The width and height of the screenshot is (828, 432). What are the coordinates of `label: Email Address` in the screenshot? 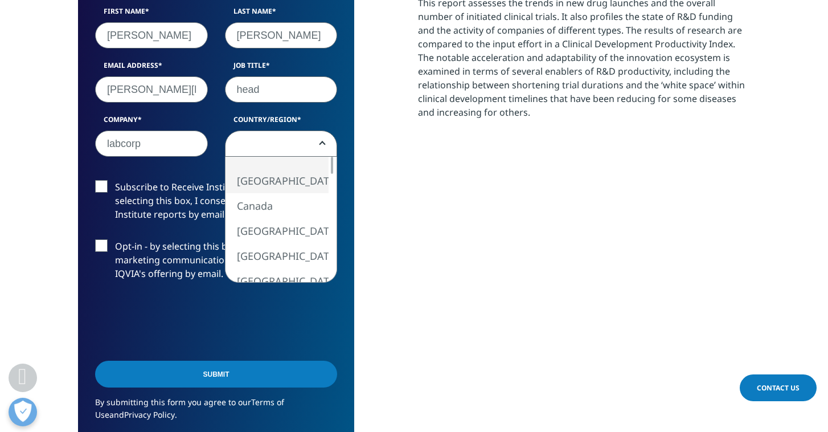 It's located at (152, 68).